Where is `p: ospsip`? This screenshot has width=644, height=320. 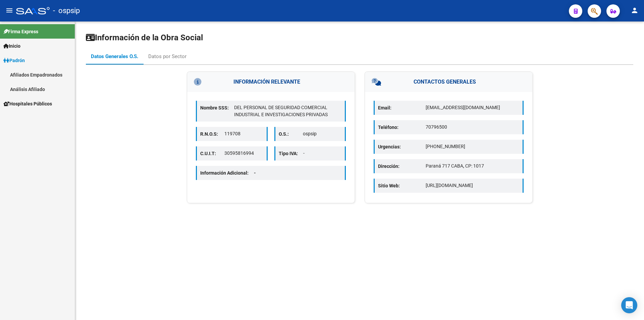 p: ospsip is located at coordinates (322, 134).